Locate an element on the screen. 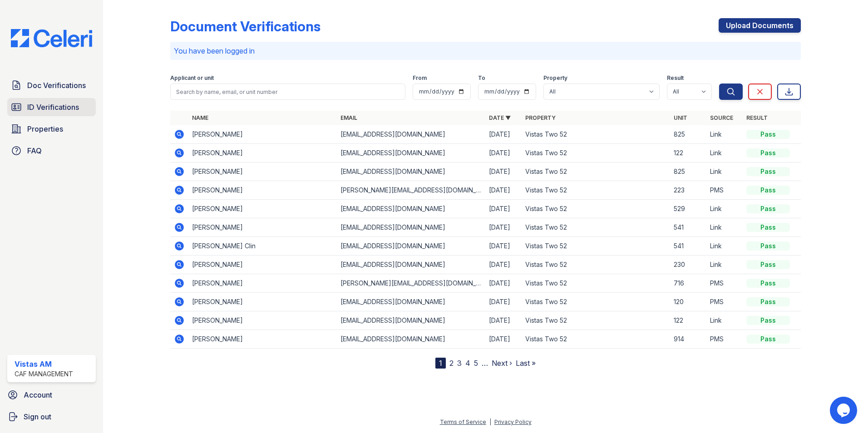  a: Name is located at coordinates (200, 118).